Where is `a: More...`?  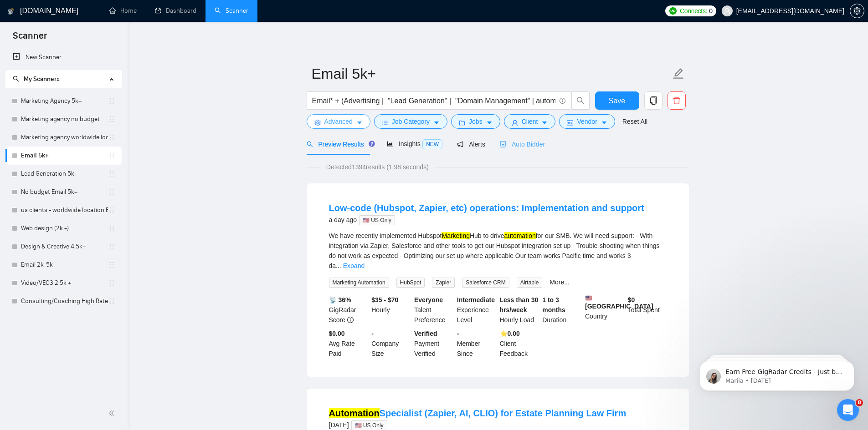 a: More... is located at coordinates (559, 282).